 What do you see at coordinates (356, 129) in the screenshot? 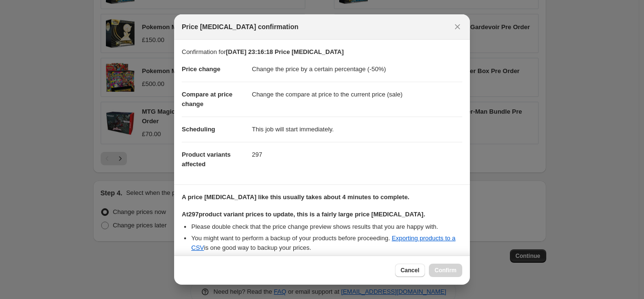
I see `dd: This job will start immediately.` at bounding box center [356, 129].